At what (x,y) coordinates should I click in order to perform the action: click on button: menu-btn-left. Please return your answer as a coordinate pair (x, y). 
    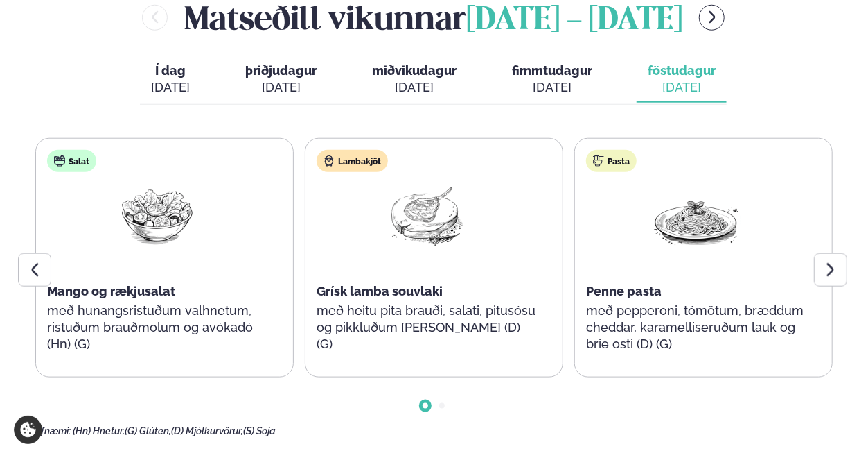
    Looking at the image, I should click on (154, 17).